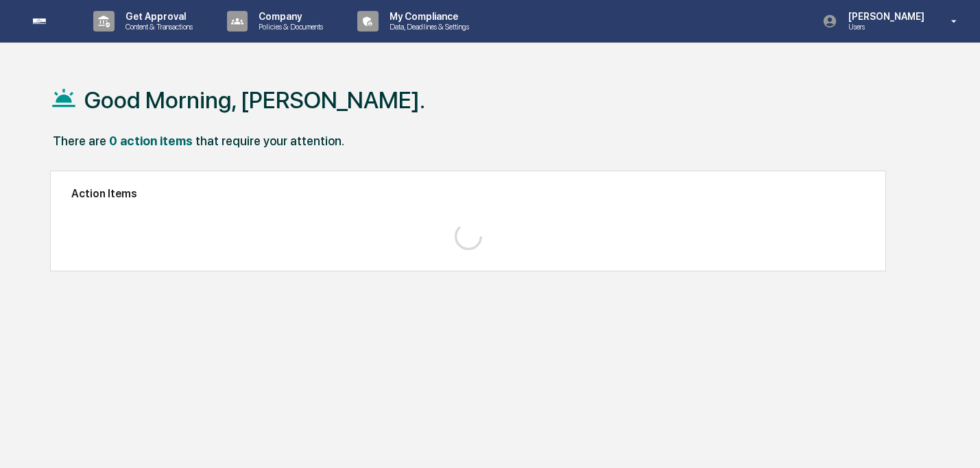  What do you see at coordinates (883, 27) in the screenshot?
I see `p: Users` at bounding box center [883, 27].